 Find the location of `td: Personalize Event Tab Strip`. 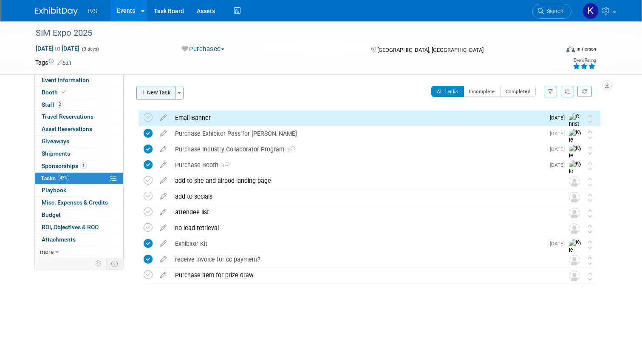

td: Personalize Event Tab Strip is located at coordinates (98, 264).